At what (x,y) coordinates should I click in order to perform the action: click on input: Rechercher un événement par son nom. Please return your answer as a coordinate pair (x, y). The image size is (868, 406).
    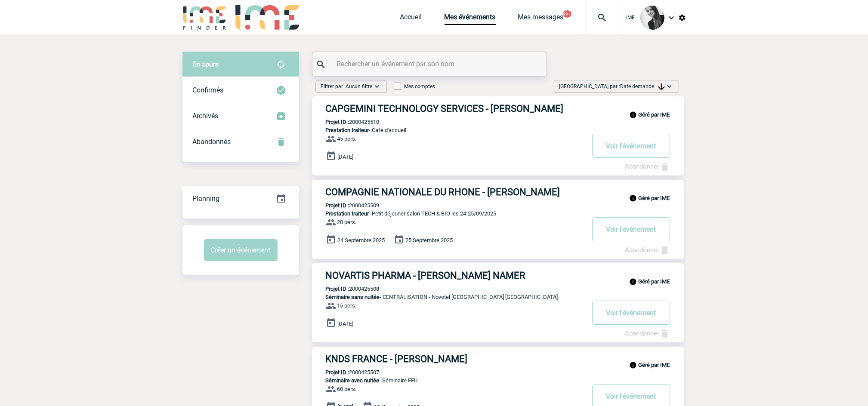
    Looking at the image, I should click on (430, 64).